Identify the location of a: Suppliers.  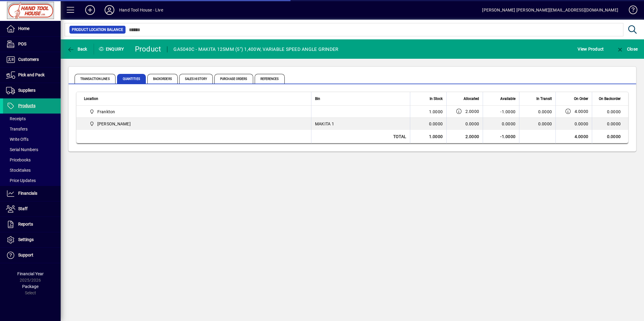
(32, 91).